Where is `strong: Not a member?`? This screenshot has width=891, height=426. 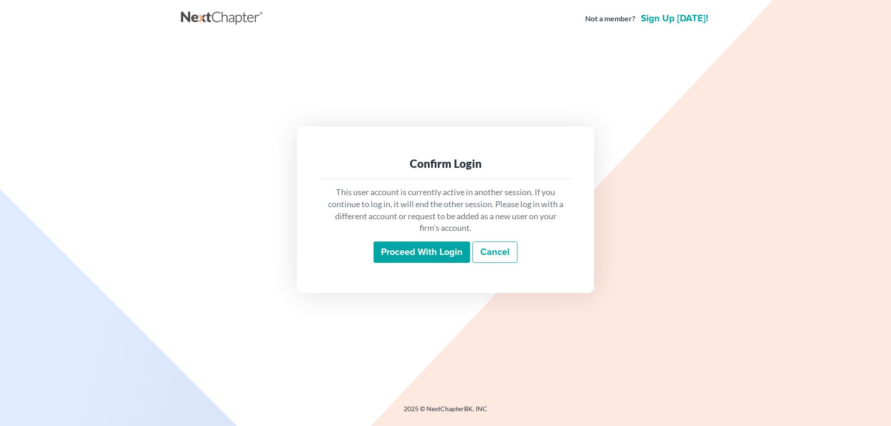 strong: Not a member? is located at coordinates (610, 19).